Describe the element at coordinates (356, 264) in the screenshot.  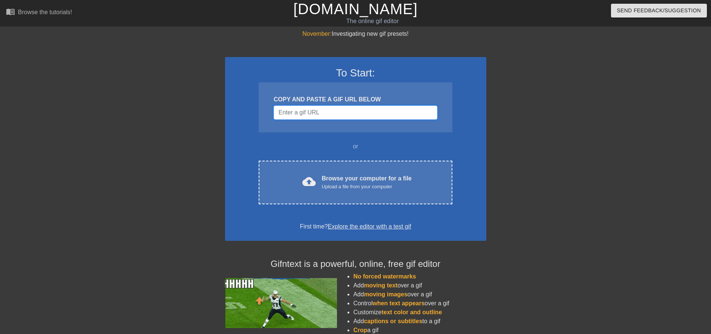
I see `h4: Gifntext is a powerful, online, free gif editor` at that location.